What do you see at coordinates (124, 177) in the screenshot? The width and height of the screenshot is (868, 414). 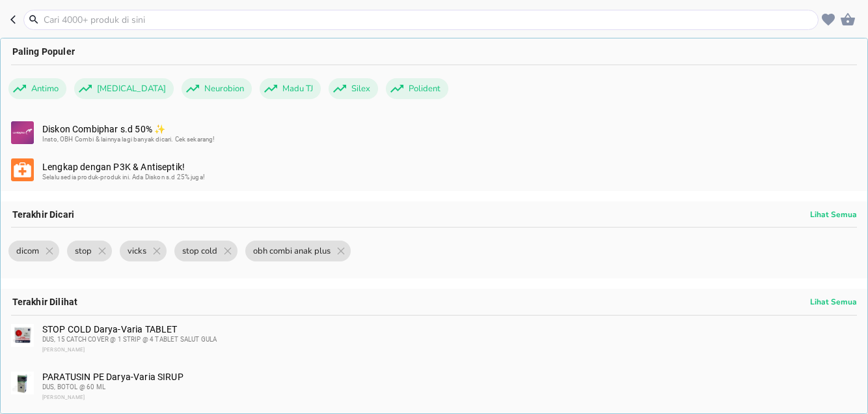 I see `span: Selalu sedia produk-produk ini. Ada Diskon s.d 25% juga!` at bounding box center [124, 177].